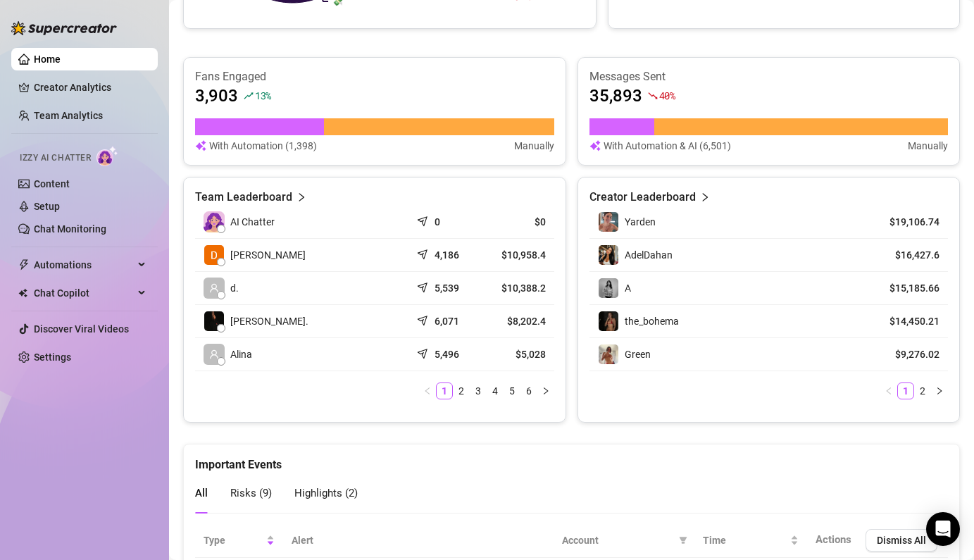 The height and width of the screenshot is (560, 974). Describe the element at coordinates (512, 391) in the screenshot. I see `li: 5` at that location.